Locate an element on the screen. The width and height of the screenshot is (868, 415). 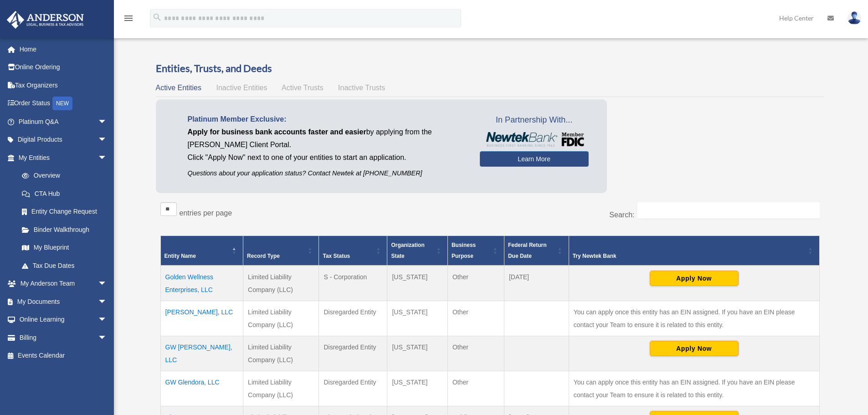
img: Anderson Advisors Platinum Portal is located at coordinates (45, 20).